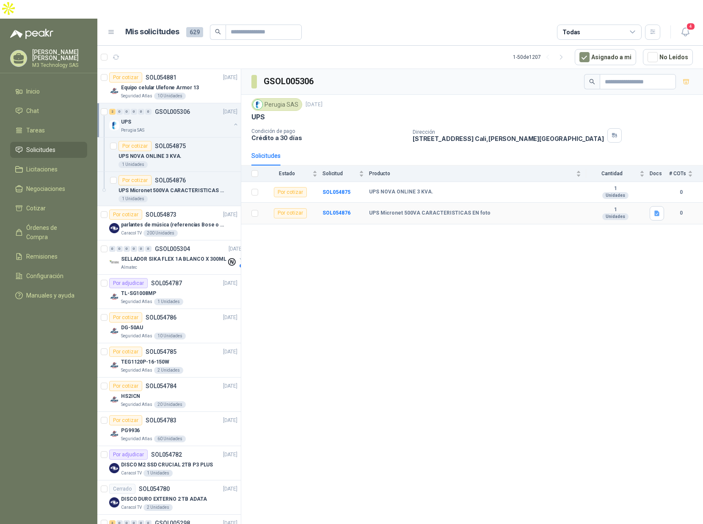 This screenshot has width=703, height=524. What do you see at coordinates (36, 130) in the screenshot?
I see `span: Tareas` at bounding box center [36, 130].